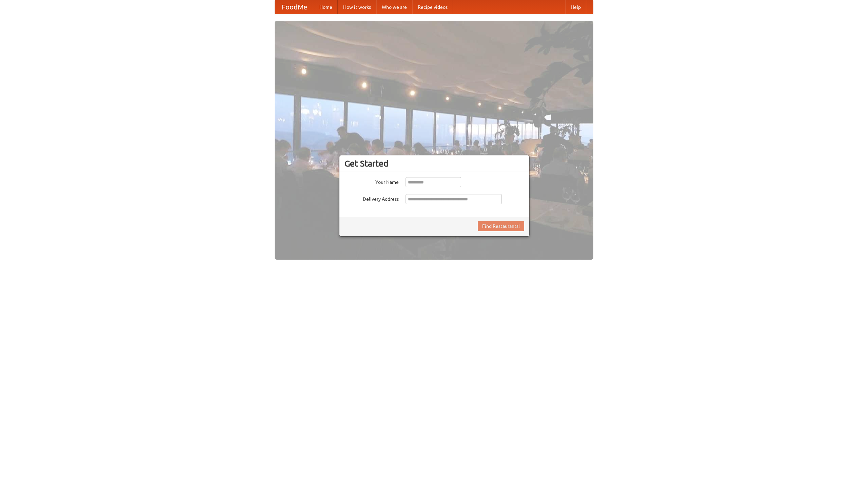 The width and height of the screenshot is (868, 479). What do you see at coordinates (576, 7) in the screenshot?
I see `a: Help` at bounding box center [576, 7].